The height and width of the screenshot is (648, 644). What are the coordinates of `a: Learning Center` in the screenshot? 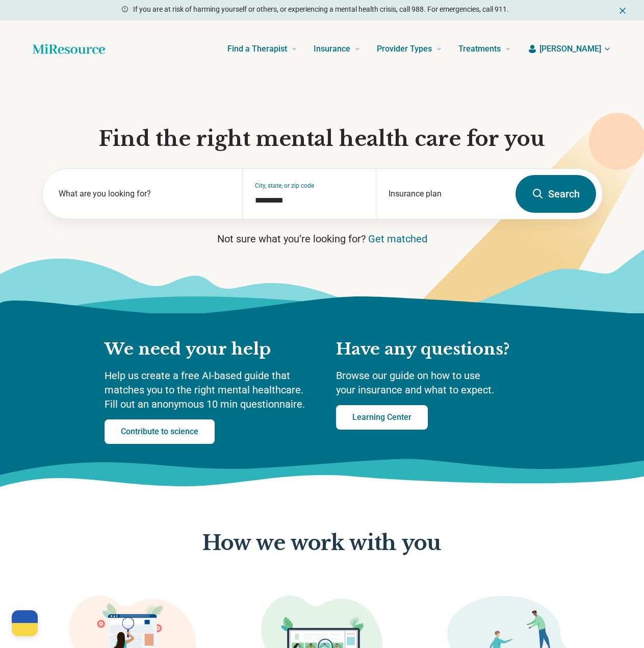 It's located at (382, 417).